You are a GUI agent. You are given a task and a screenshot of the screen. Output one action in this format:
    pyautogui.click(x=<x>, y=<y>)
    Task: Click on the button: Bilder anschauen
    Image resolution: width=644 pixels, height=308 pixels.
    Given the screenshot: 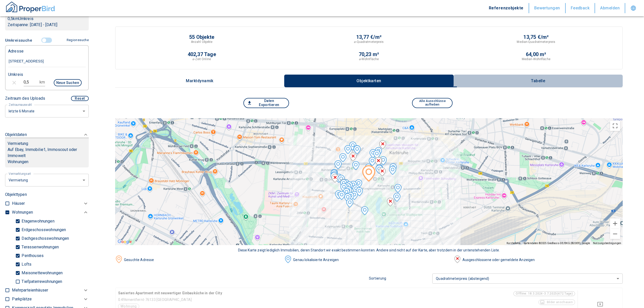 What is the action you would take?
    pyautogui.click(x=557, y=302)
    